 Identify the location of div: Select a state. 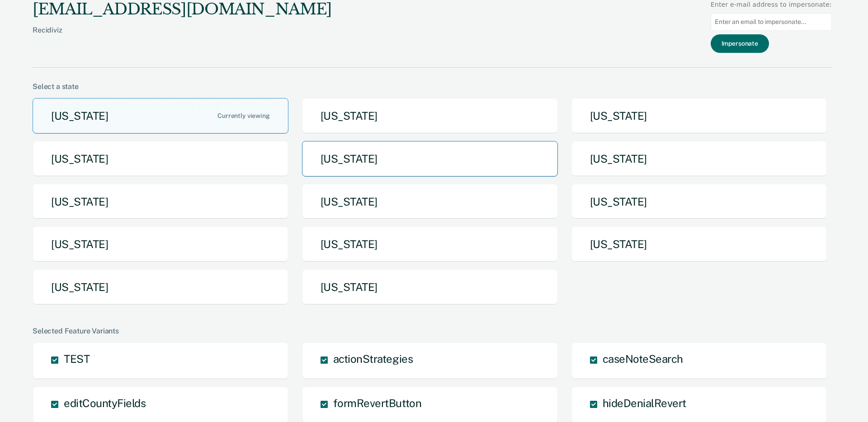
(432, 87).